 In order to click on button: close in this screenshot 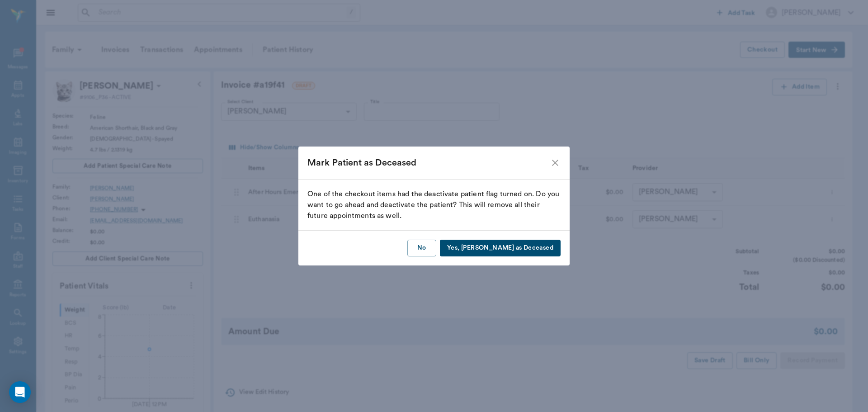, I will do `click(555, 163)`.